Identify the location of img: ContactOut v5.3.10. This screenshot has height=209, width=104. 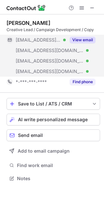
(26, 8).